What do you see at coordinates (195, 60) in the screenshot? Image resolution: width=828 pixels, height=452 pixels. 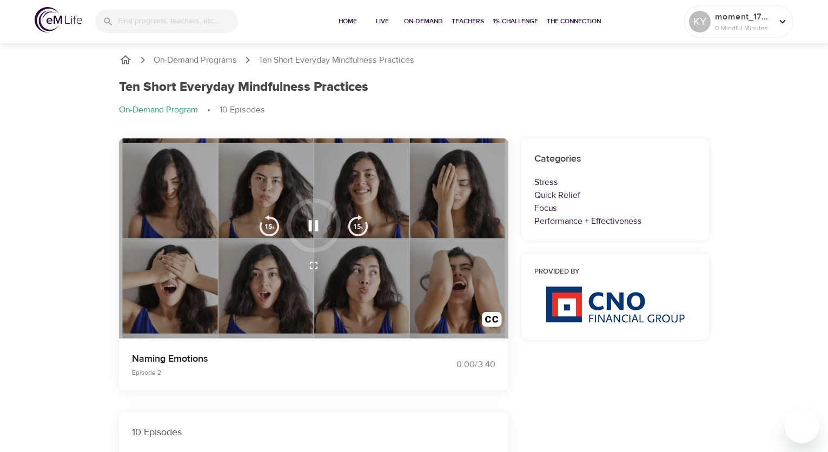 I see `p: On-Demand Programs` at bounding box center [195, 60].